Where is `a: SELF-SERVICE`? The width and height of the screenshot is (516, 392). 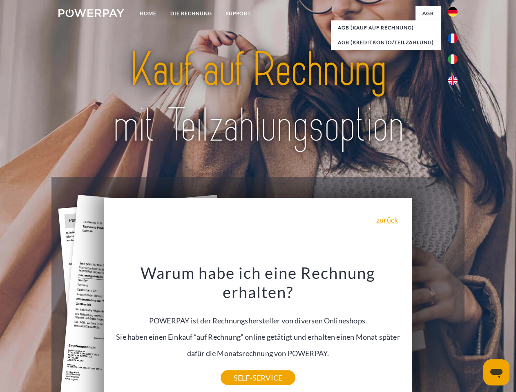
a: SELF-SERVICE is located at coordinates (258, 378).